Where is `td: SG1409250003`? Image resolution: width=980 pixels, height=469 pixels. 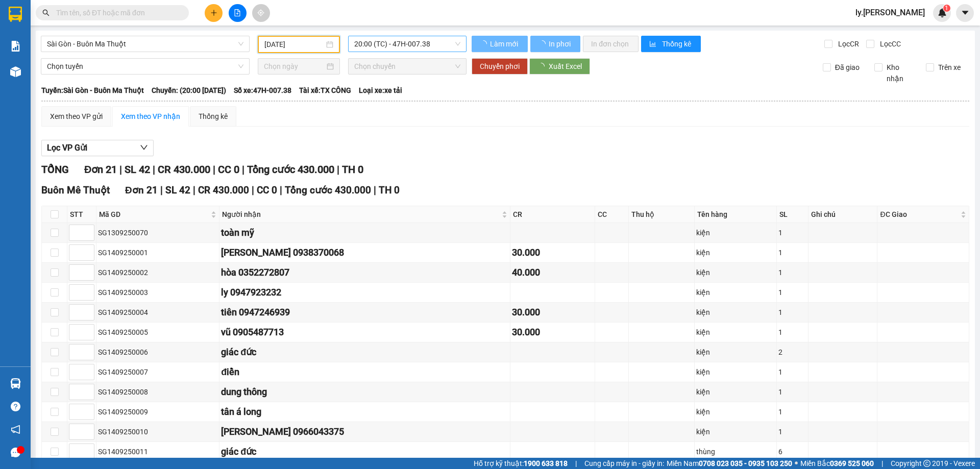 td: SG1409250003 is located at coordinates (158, 292).